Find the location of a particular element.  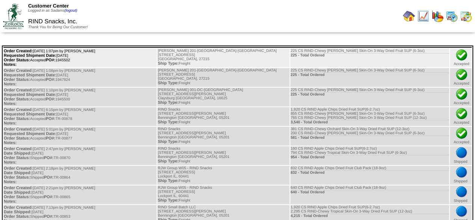

span: RIND Snacks, Inc. is located at coordinates (53, 21).